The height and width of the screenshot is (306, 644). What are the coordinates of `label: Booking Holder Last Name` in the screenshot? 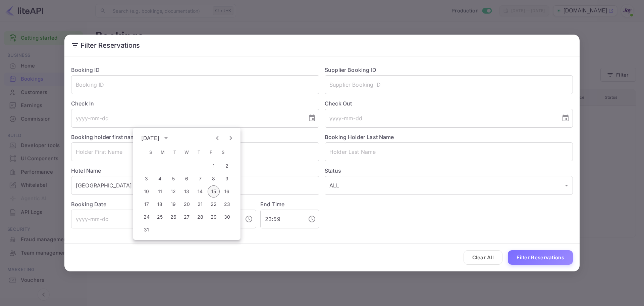 It's located at (359, 137).